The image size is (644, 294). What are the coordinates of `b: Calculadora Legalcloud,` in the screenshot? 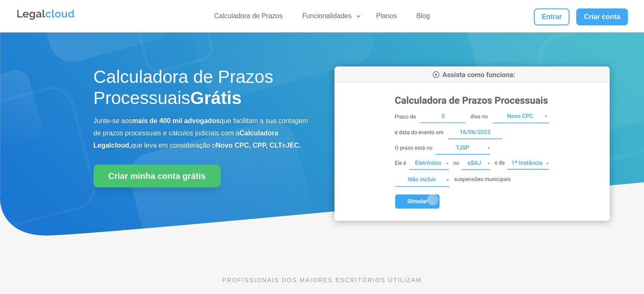 It's located at (186, 139).